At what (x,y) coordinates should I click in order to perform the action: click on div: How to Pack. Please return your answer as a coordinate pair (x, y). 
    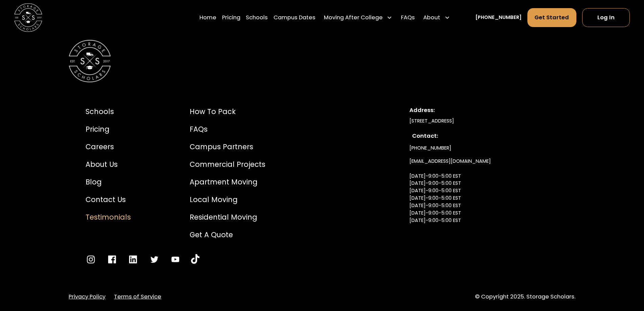
    Looking at the image, I should click on (227, 112).